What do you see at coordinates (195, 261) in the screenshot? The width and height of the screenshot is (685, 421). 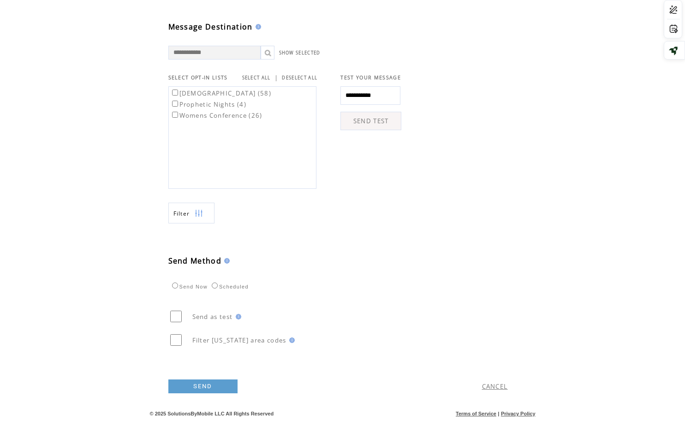 I see `span: Send Method` at bounding box center [195, 261].